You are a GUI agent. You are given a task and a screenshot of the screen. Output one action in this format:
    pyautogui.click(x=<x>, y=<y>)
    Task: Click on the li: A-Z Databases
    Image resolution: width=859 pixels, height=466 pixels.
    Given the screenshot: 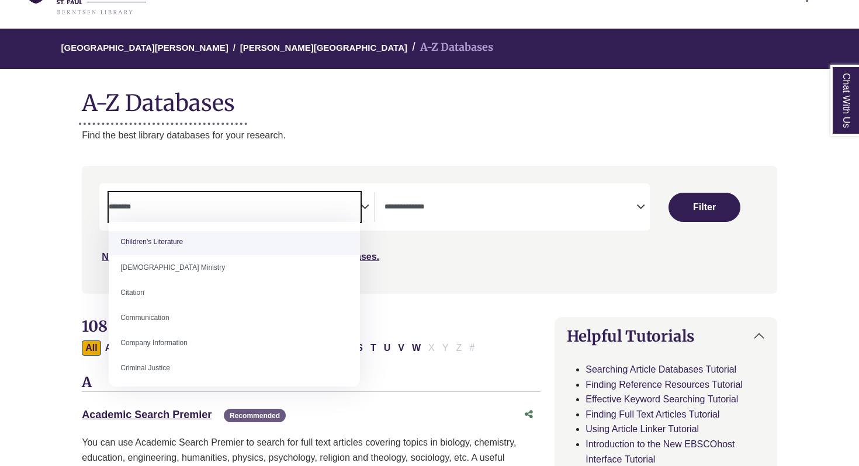 What is the action you would take?
    pyautogui.click(x=450, y=47)
    